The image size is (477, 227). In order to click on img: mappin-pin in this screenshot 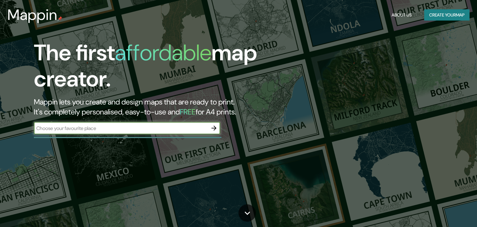, I will do `click(60, 19)`.